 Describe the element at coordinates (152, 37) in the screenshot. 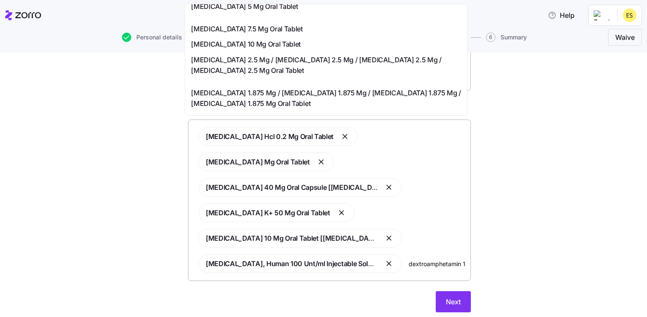

I see `button: Personal details` at that location.